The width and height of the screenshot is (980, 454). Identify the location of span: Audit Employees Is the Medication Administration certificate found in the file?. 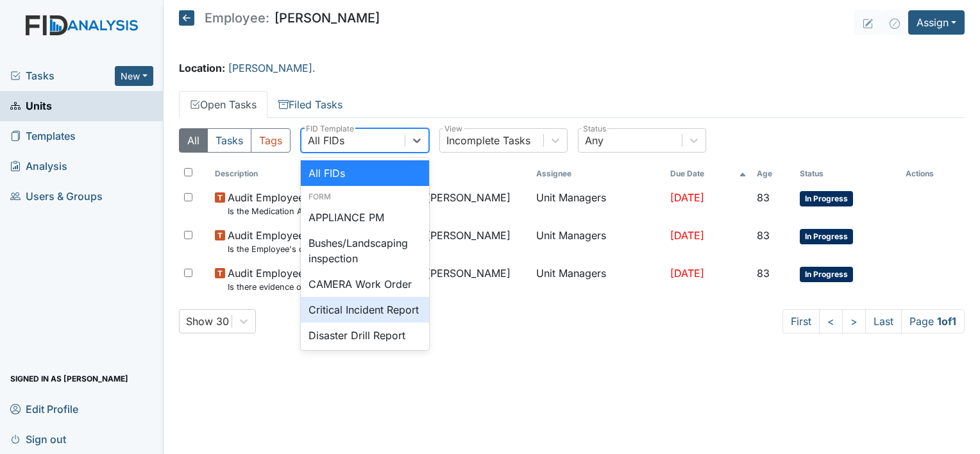
(296, 203).